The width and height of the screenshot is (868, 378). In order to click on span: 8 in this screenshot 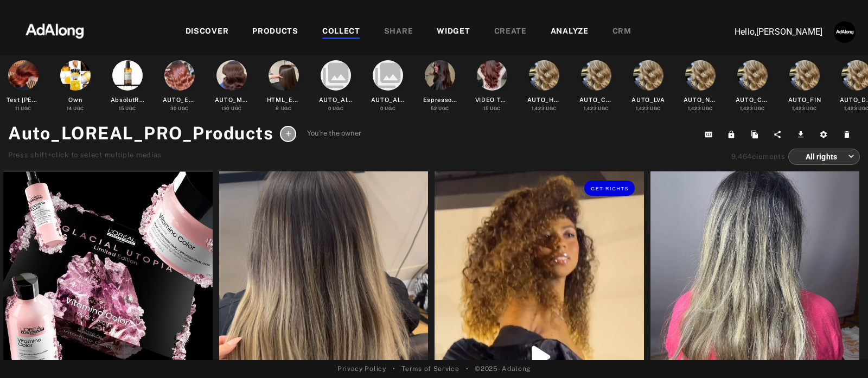, I will do `click(277, 108)`.